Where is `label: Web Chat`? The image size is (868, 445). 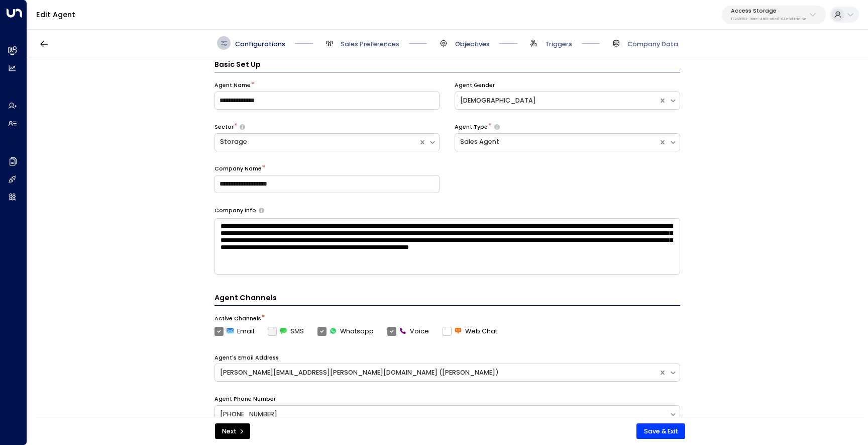 label: Web Chat is located at coordinates (469, 331).